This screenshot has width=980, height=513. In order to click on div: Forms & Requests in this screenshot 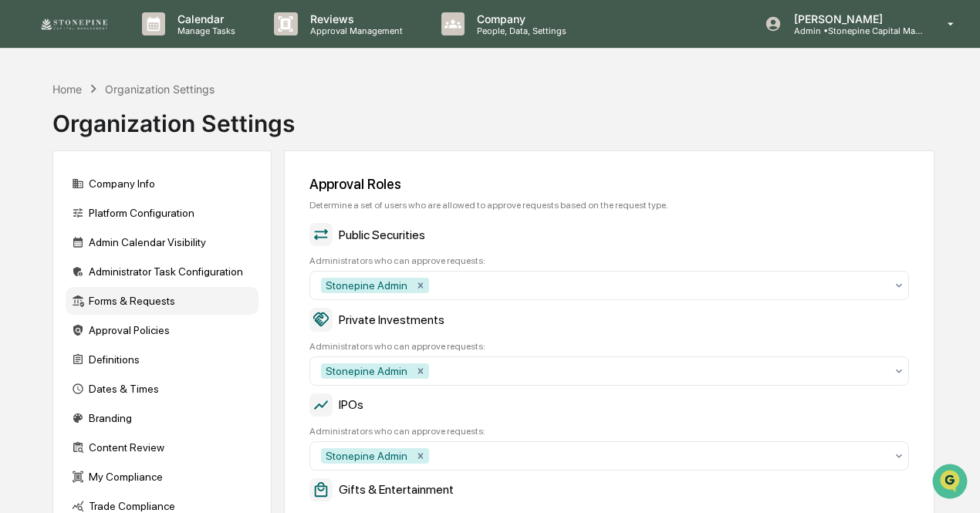, I will do `click(162, 301)`.